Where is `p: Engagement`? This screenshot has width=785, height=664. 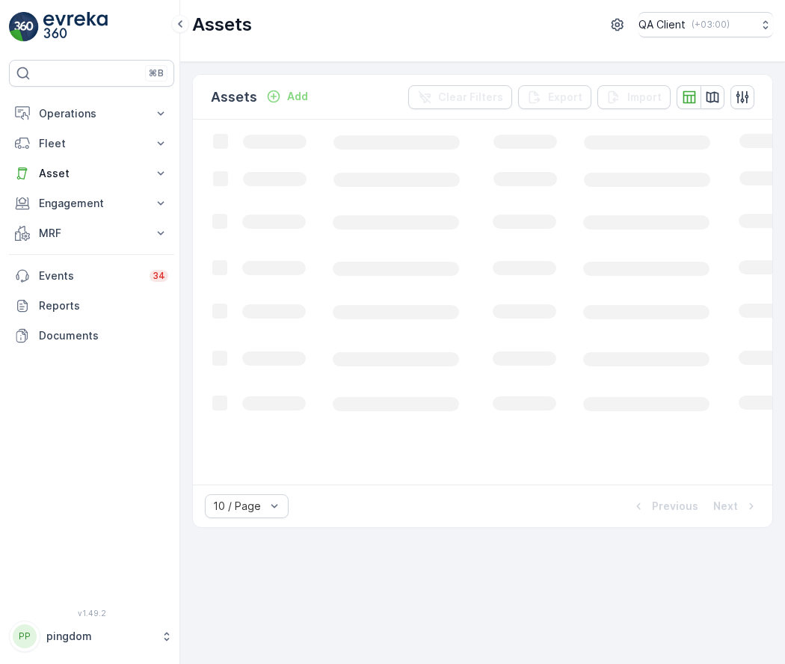
p: Engagement is located at coordinates (91, 203).